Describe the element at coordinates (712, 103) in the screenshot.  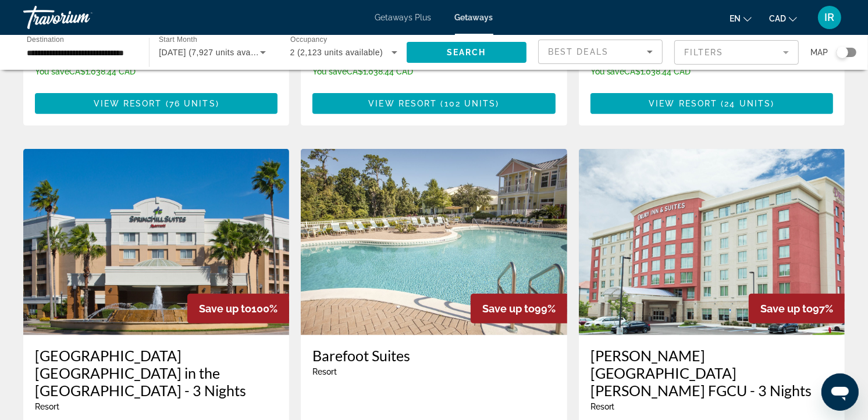
I see `button: View Resort(24 units)` at that location.